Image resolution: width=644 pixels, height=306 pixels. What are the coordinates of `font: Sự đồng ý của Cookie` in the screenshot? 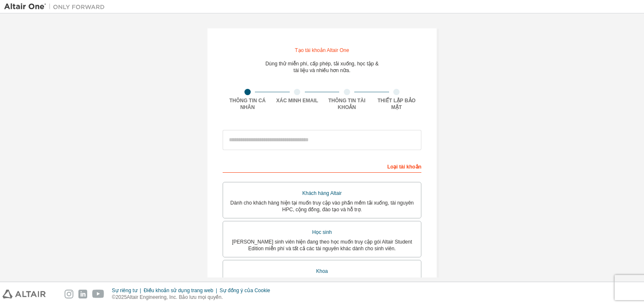 It's located at (245, 290).